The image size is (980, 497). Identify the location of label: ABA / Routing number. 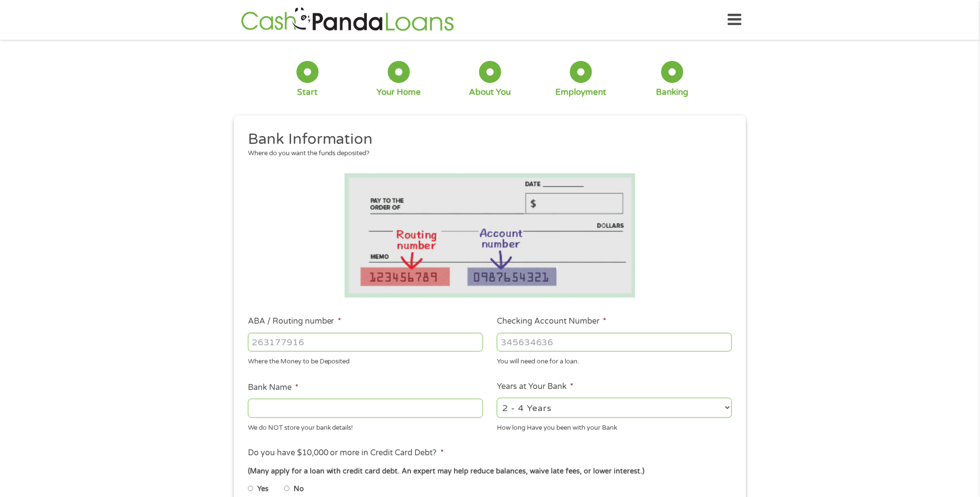
(294, 322).